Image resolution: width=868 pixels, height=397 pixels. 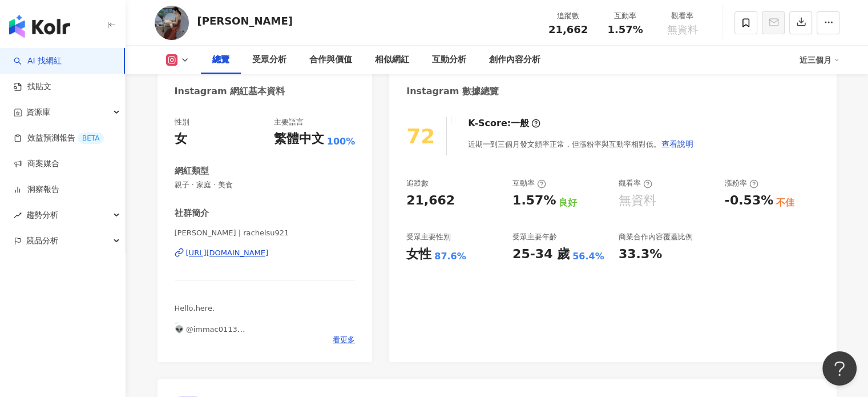 I want to click on div: 87.6%, so click(x=450, y=257).